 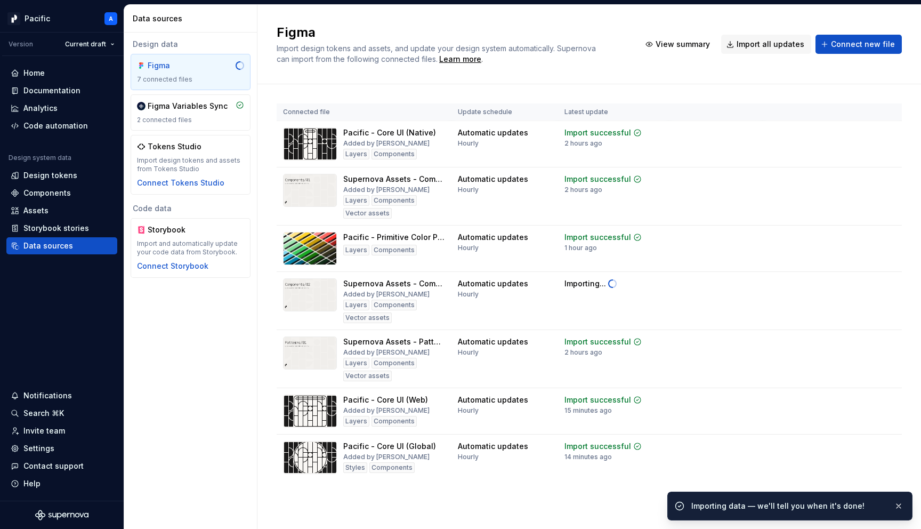 What do you see at coordinates (62, 448) in the screenshot?
I see `a: Settings` at bounding box center [62, 448].